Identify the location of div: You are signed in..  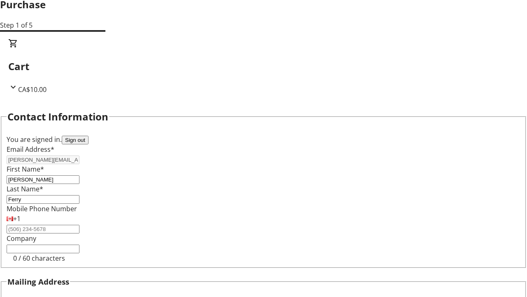
(264, 139).